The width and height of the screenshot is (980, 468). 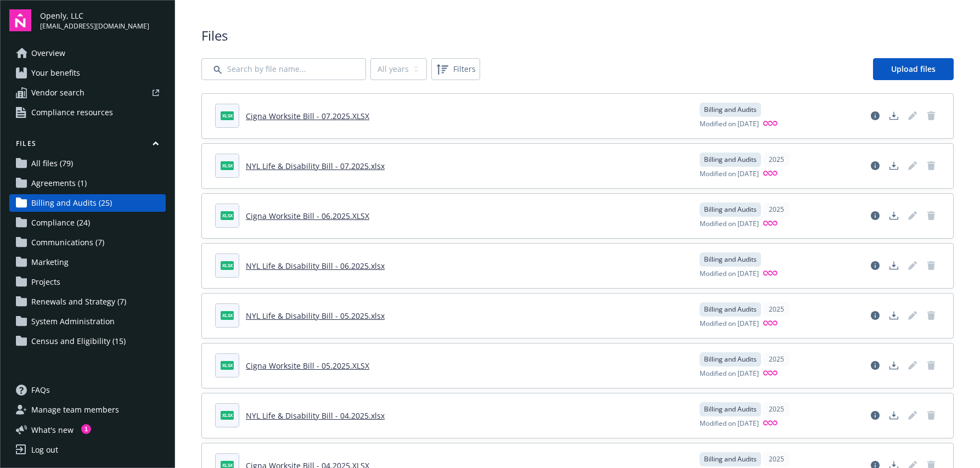 What do you see at coordinates (578, 35) in the screenshot?
I see `span: Files` at bounding box center [578, 35].